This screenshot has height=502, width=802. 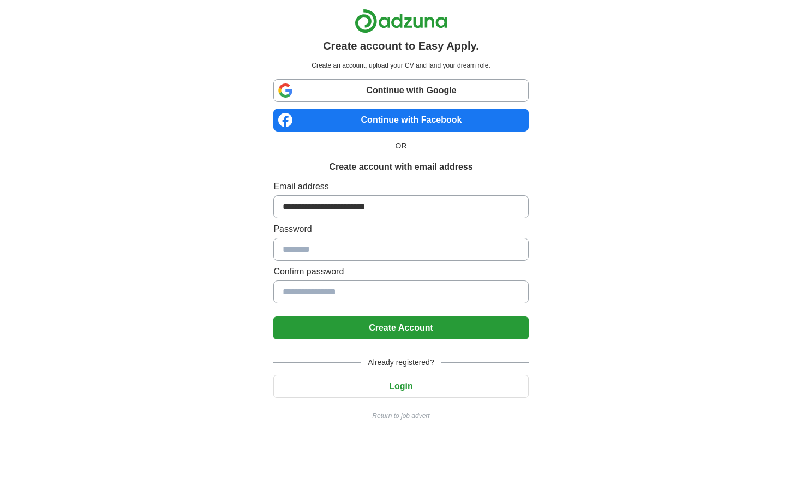 I want to click on a: Return to job advert, so click(x=400, y=416).